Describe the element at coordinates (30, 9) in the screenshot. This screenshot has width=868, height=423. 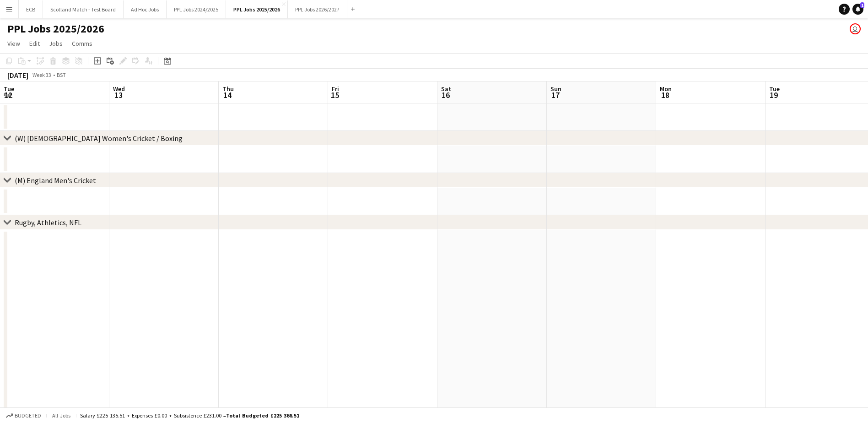
I see `button: ECB` at that location.